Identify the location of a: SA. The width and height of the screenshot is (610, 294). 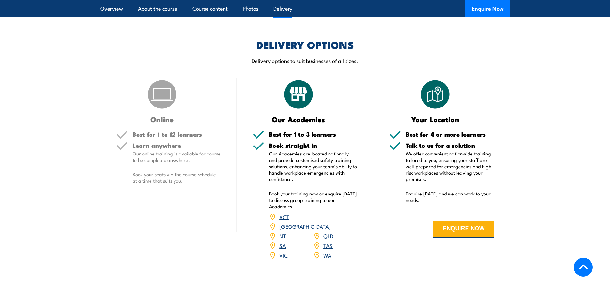
(282, 245).